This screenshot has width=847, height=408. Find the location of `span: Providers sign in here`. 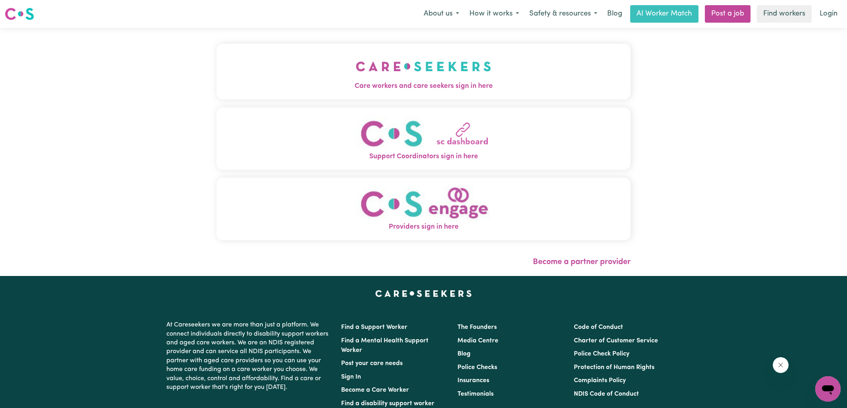

span: Providers sign in here is located at coordinates (423, 227).